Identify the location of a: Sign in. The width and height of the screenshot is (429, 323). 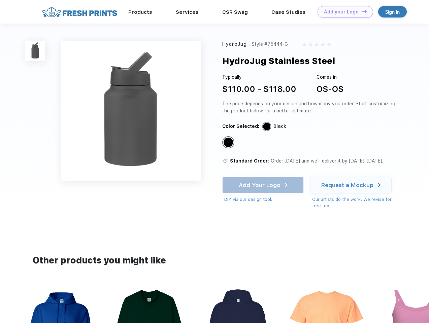
(393, 12).